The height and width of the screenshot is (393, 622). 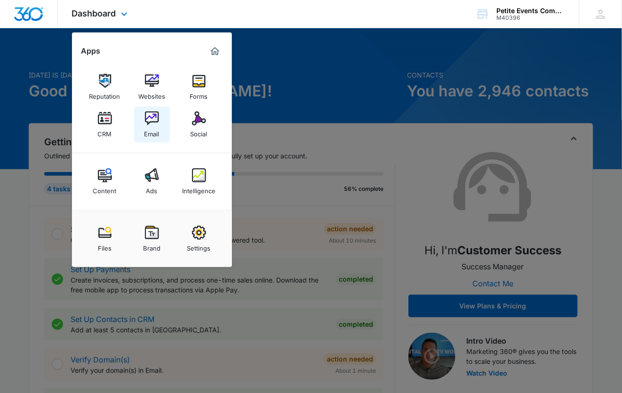 I want to click on a: Marketing 360® Dashboard, so click(x=215, y=51).